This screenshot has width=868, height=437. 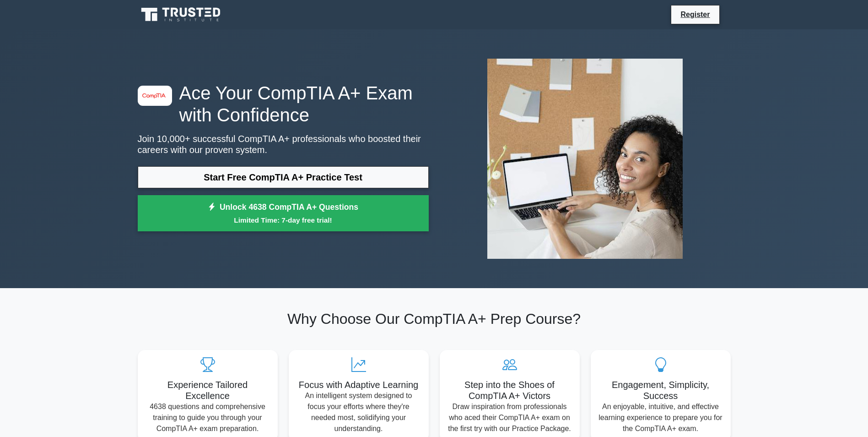 What do you see at coordinates (510, 417) in the screenshot?
I see `p: Draw inspiration from professionals who aced their CompTIA A+ exam on the first try with our Prac...` at bounding box center [510, 417].